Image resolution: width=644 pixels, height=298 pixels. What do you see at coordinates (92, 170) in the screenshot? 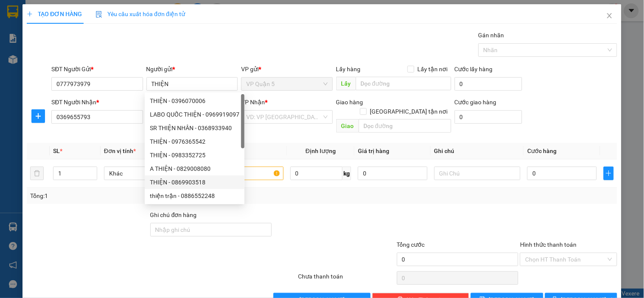
I see `span: Increase Value` at bounding box center [92, 170].